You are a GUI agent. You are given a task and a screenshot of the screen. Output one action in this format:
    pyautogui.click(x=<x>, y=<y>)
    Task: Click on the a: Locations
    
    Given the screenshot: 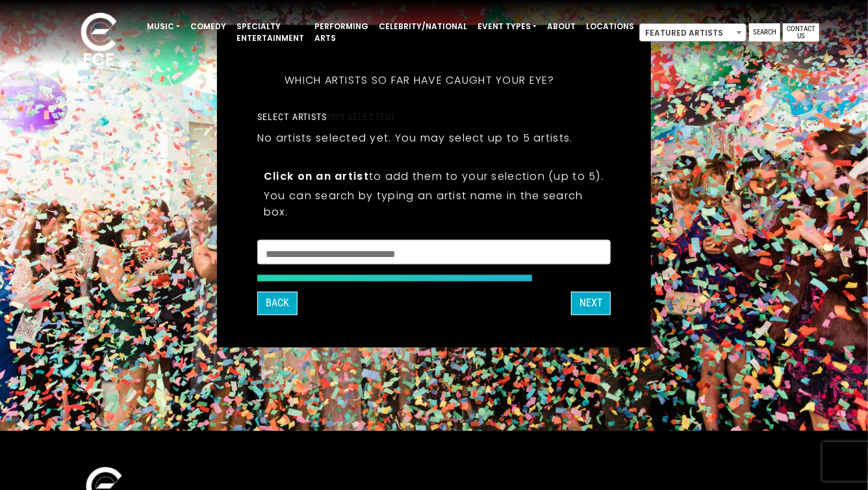 What is the action you would take?
    pyautogui.click(x=610, y=26)
    